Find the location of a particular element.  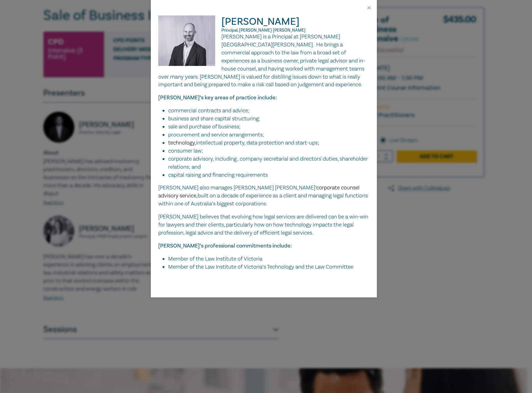

li: sale and purchase of business; is located at coordinates (269, 127).